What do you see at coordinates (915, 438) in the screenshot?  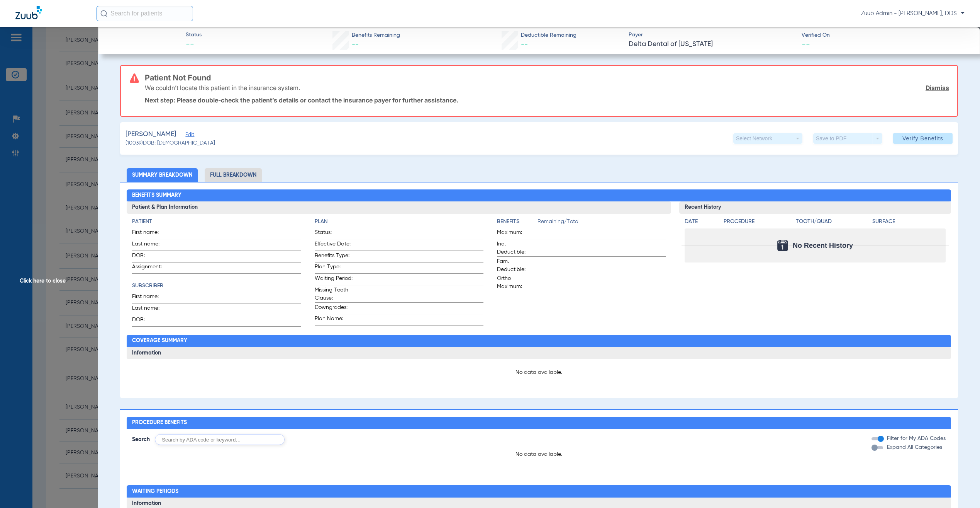 I see `label: Filter for My ADA Codes` at bounding box center [915, 438].